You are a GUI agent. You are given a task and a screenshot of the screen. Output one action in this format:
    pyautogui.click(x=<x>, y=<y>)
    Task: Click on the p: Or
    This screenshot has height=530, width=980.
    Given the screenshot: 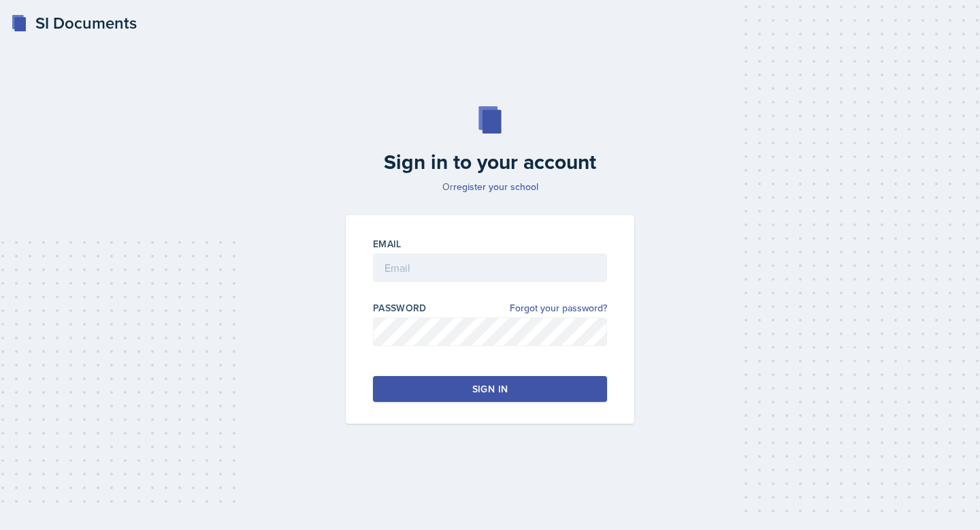 What is the action you would take?
    pyautogui.click(x=490, y=187)
    